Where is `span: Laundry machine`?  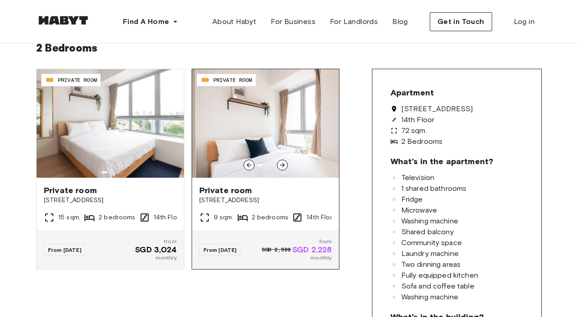
span: Laundry machine is located at coordinates (430, 254).